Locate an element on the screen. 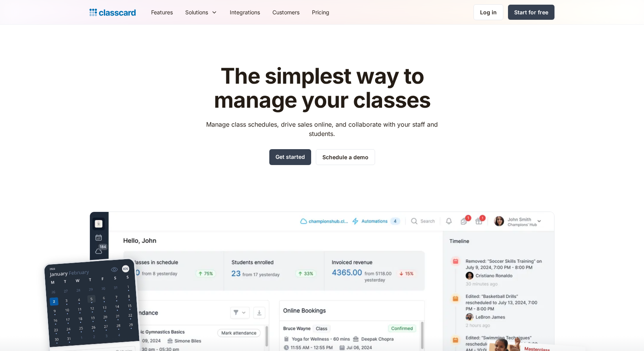 The height and width of the screenshot is (351, 644). a: Logo is located at coordinates (113, 12).